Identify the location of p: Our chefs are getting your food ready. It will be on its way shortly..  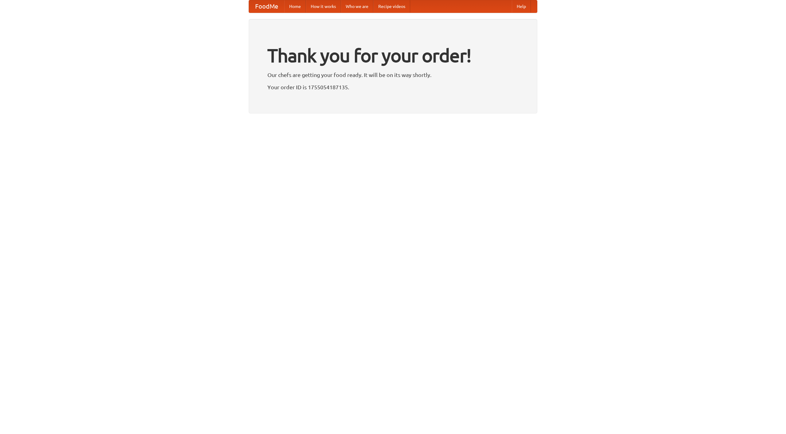
(393, 75).